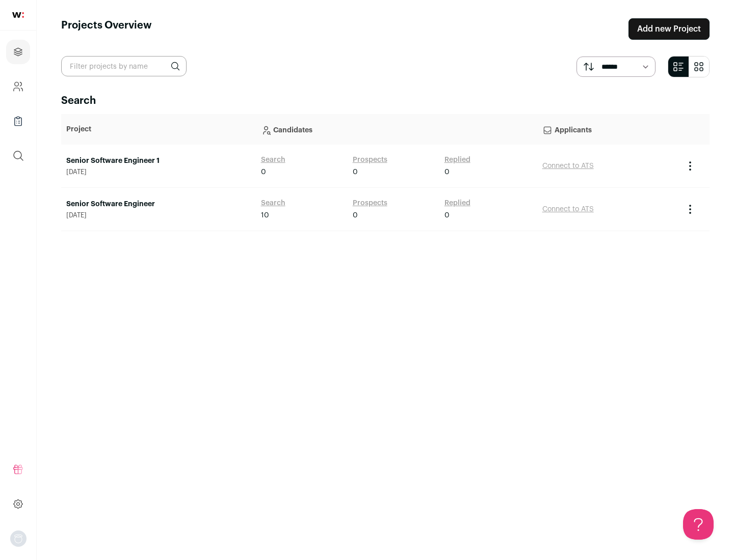  Describe the element at coordinates (158, 204) in the screenshot. I see `a: Senior Software Engineer` at that location.